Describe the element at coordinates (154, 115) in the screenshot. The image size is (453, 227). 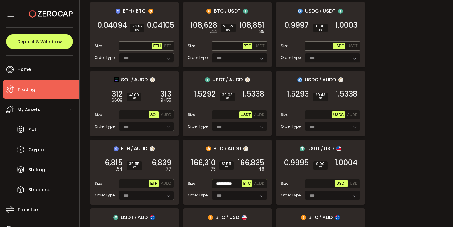
I see `button: SOL` at that location.